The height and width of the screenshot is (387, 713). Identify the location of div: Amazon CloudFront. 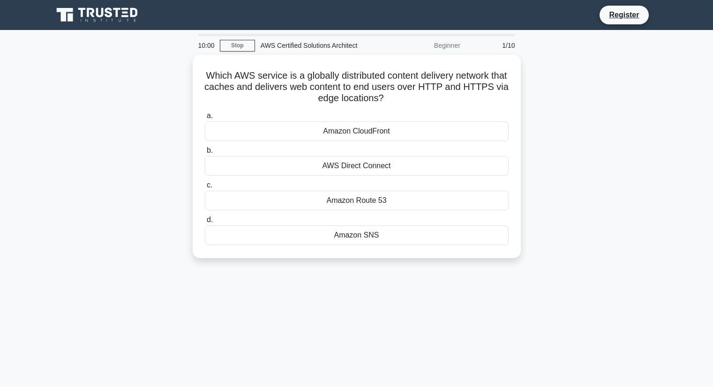
(357, 131).